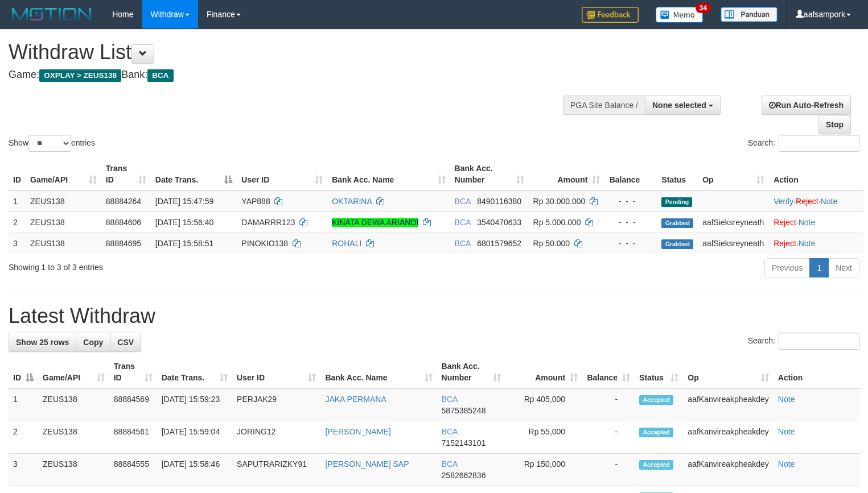 This screenshot has width=868, height=493. I want to click on h1: Withdraw List, so click(288, 52).